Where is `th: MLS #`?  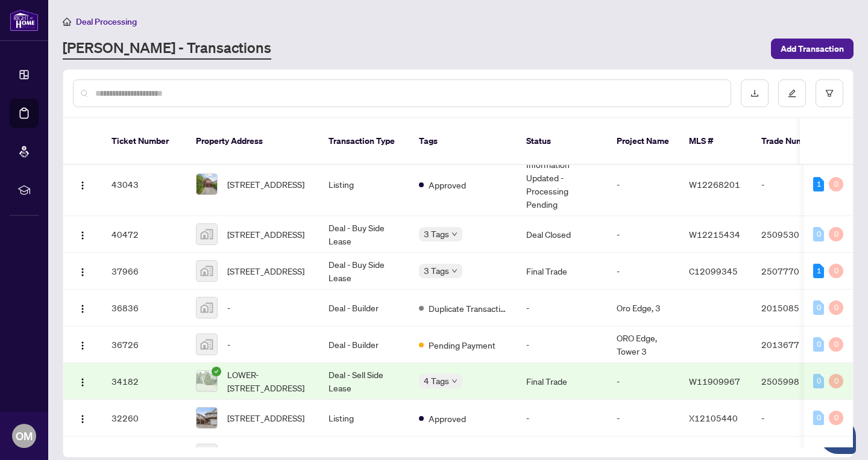 th: MLS # is located at coordinates (715, 142).